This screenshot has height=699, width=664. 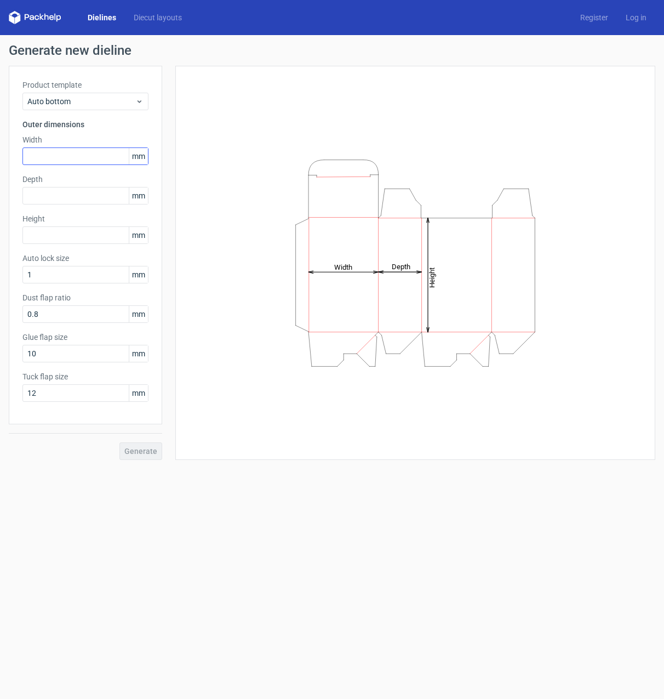 I want to click on label: Product template, so click(x=85, y=85).